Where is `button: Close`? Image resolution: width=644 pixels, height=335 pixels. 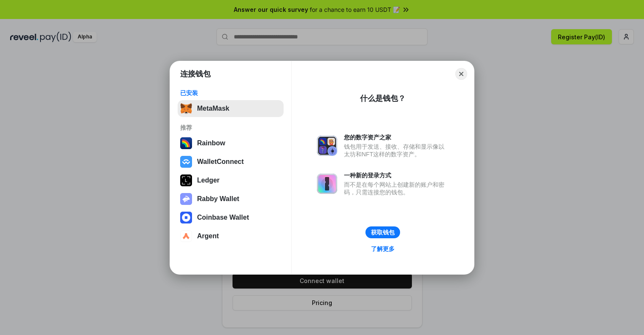
button: Close is located at coordinates (461, 74).